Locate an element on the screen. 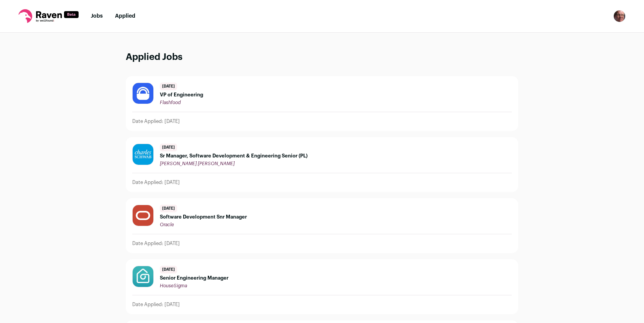  span: VP of Engineering is located at coordinates (181, 95).